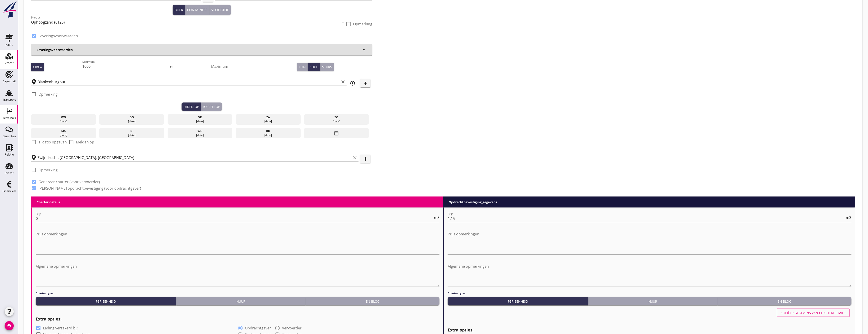  What do you see at coordinates (179, 10) in the screenshot?
I see `div: Bulk` at bounding box center [179, 10].